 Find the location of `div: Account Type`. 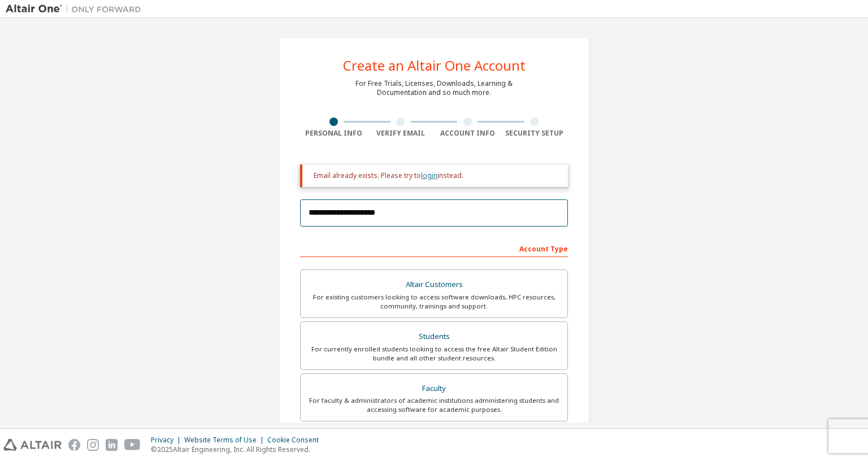

div: Account Type is located at coordinates (434, 248).